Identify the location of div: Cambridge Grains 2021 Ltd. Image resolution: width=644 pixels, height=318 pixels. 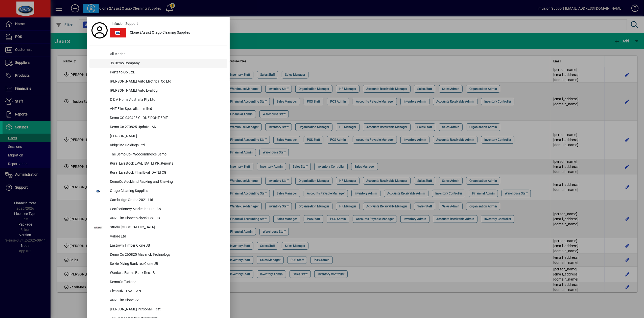
(167, 200).